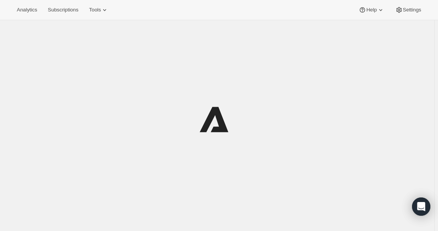  I want to click on span: Subscriptions, so click(63, 10).